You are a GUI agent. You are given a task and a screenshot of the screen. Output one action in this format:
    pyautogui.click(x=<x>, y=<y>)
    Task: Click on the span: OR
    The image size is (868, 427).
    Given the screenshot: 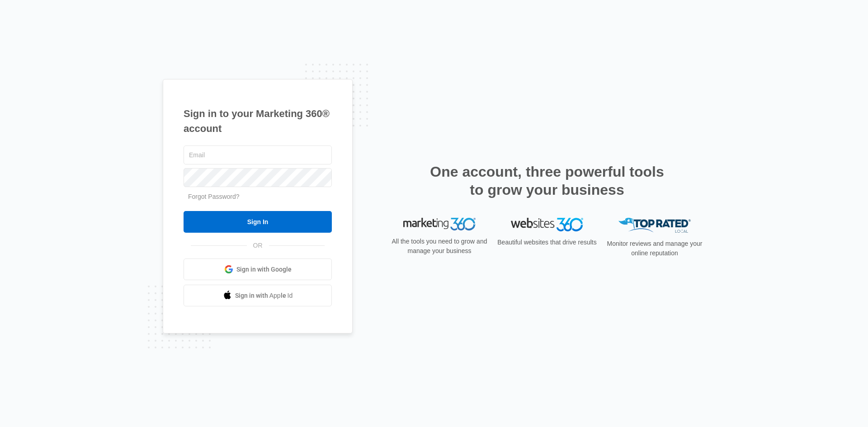 What is the action you would take?
    pyautogui.click(x=258, y=245)
    